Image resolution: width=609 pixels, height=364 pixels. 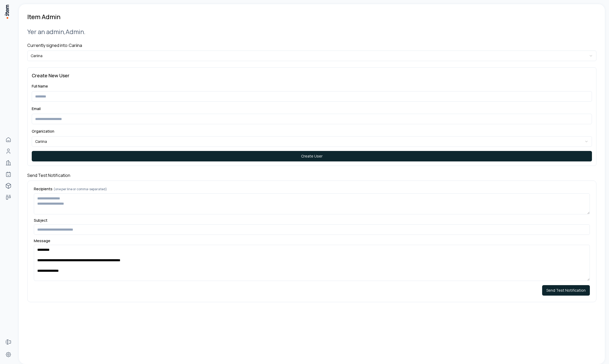 What do you see at coordinates (8, 342) in the screenshot?
I see `a: Forms` at bounding box center [8, 342].